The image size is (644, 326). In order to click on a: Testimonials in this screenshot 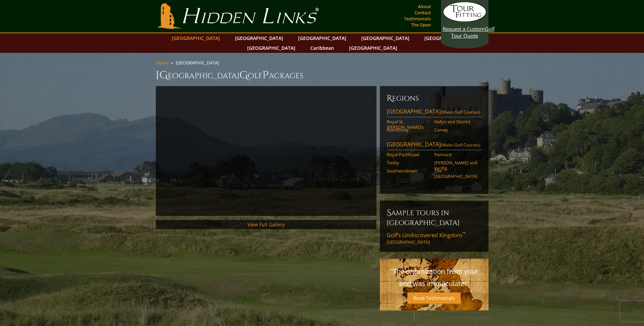, I will do `click(417, 19)`.